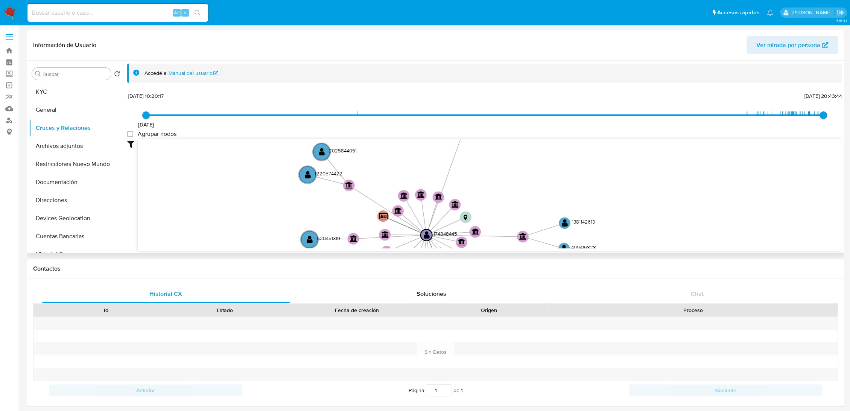 The height and width of the screenshot is (411, 850). What do you see at coordinates (185, 12) in the screenshot?
I see `span: s` at bounding box center [185, 12].